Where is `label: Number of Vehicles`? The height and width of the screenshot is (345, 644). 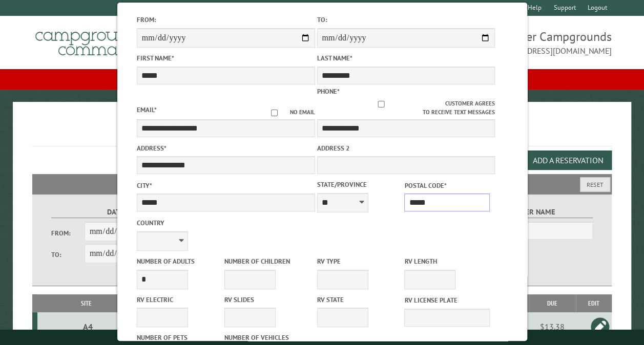 label: Number of Vehicles is located at coordinates (267, 337).